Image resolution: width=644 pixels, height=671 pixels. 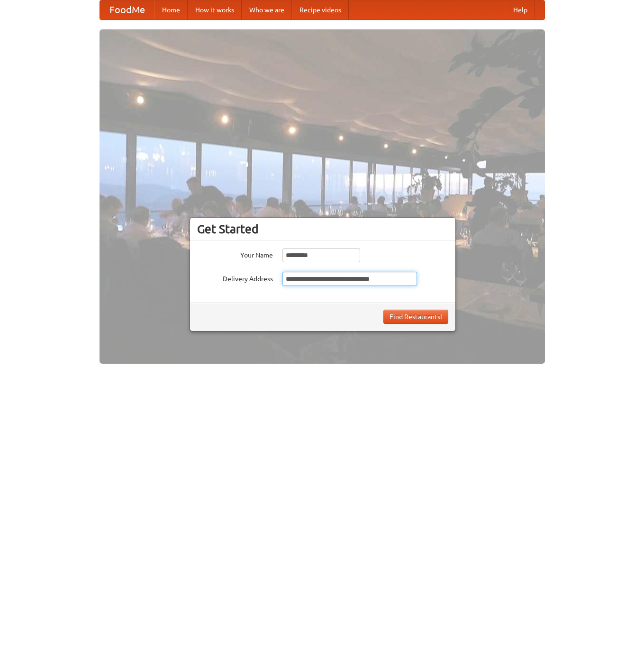 I want to click on h3: Get Started, so click(x=322, y=229).